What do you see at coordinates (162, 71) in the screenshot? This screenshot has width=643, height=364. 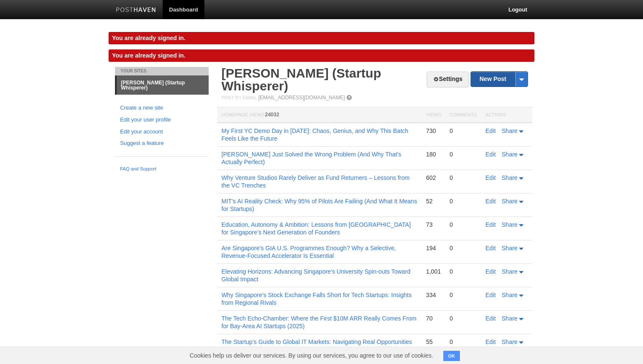 I see `li: Your Sites` at bounding box center [162, 71].